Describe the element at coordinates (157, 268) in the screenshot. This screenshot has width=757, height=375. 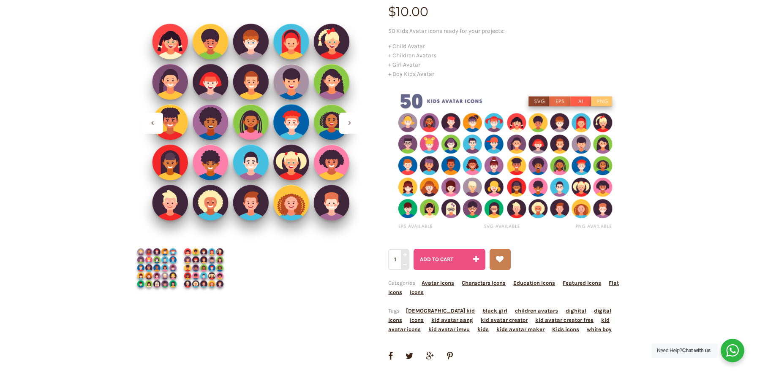
I see `img: Kid Avatar Icons` at that location.